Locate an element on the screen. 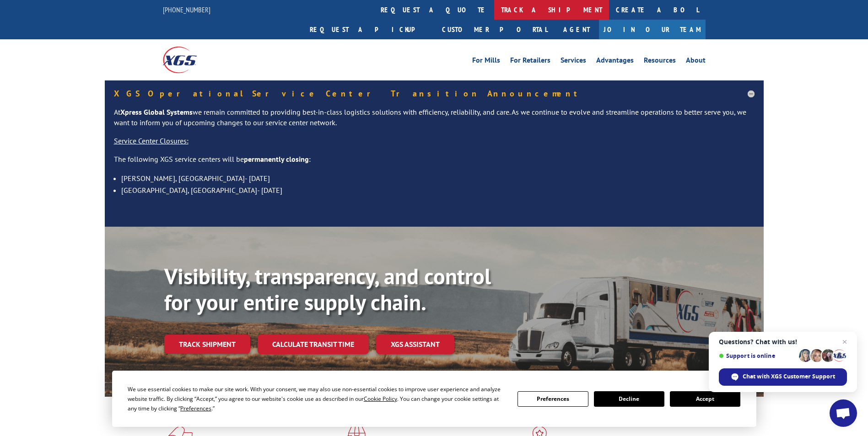 The width and height of the screenshot is (868, 436). strong: permanently closing is located at coordinates (276, 159).